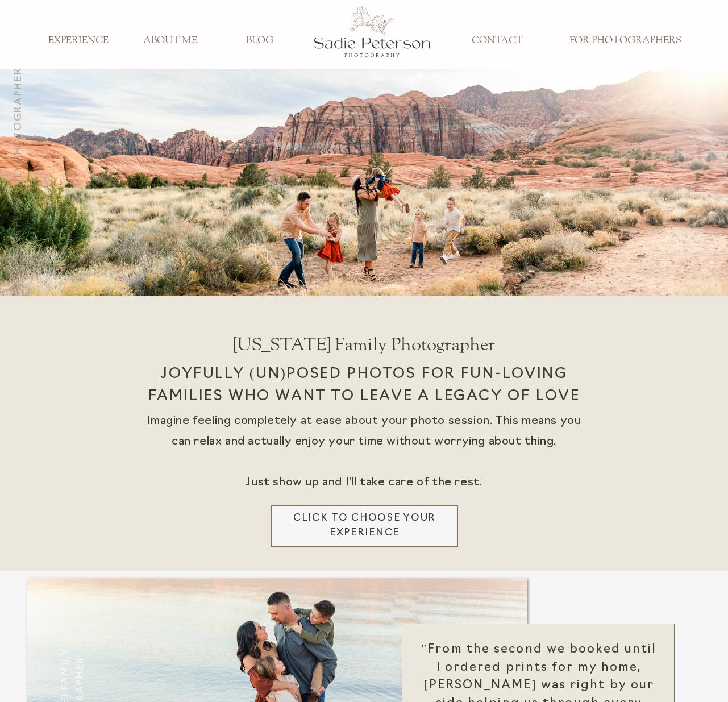 The width and height of the screenshot is (728, 702). What do you see at coordinates (78, 40) in the screenshot?
I see `a: EXPERIENCE` at bounding box center [78, 40].